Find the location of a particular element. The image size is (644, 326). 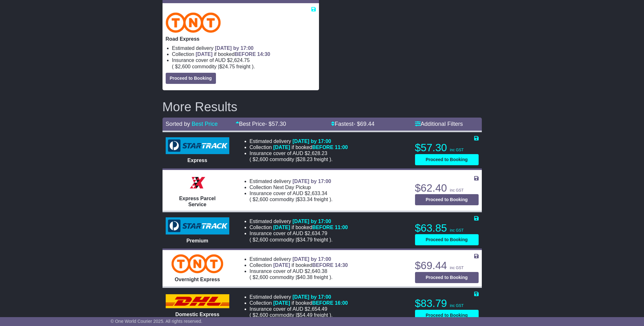

p: $62.40 is located at coordinates (447, 188).